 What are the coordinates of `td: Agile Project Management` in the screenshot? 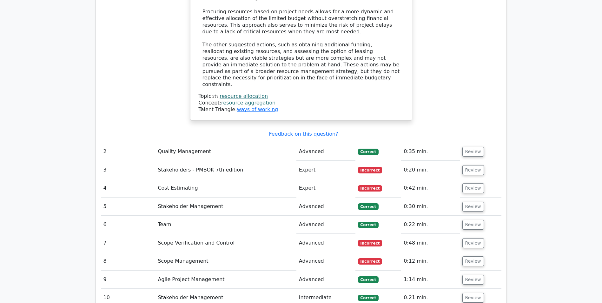 It's located at (225, 279).